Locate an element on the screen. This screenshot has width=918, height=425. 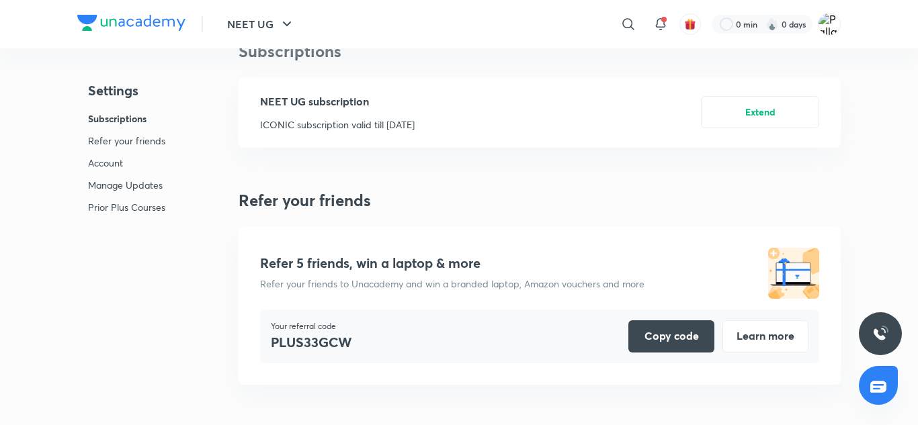
h4: PLUS33GCW is located at coordinates (311, 343).